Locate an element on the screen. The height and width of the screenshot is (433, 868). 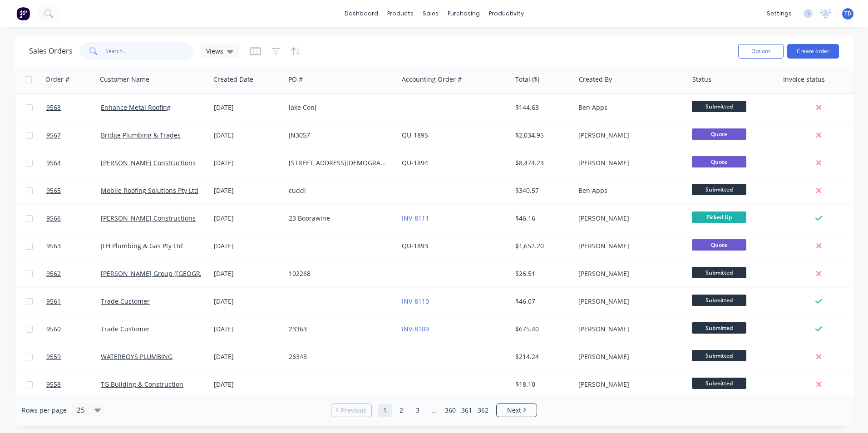
div: purchasing is located at coordinates (464, 13).